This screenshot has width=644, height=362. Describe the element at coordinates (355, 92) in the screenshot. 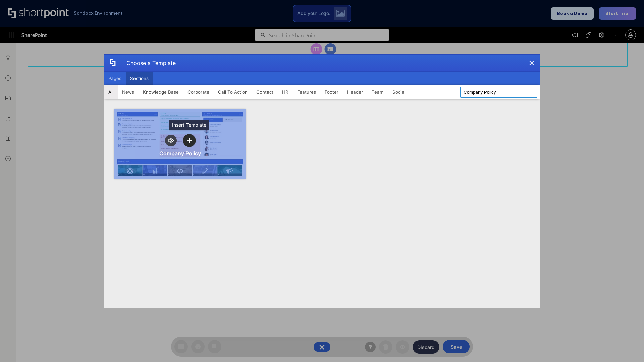

I see `button: Header` at that location.